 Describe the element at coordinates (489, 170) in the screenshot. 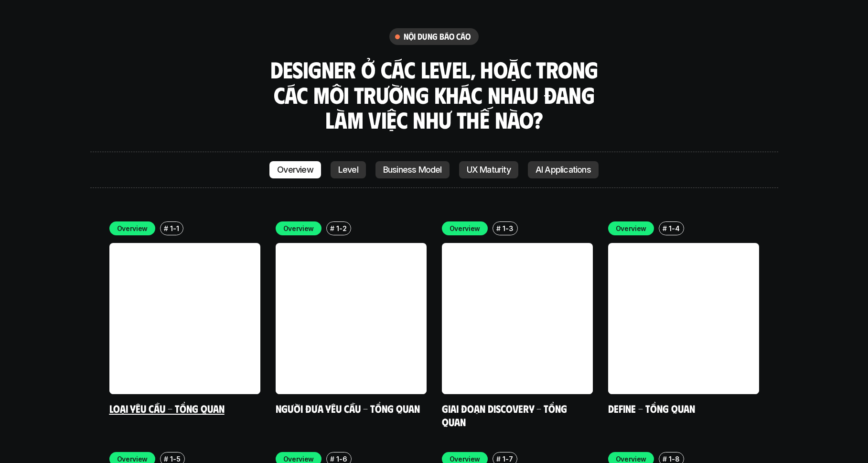

I see `a: UX Maturity` at that location.